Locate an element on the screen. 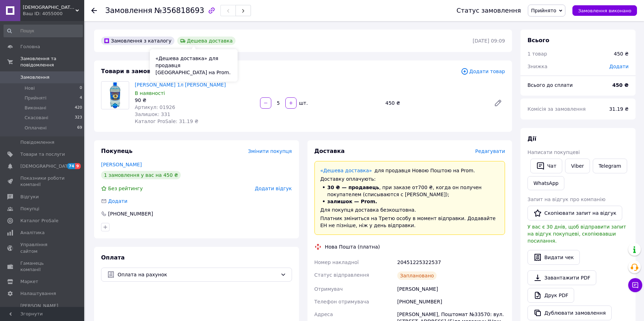 This screenshot has height=321, width=644. span: Всього до сплати is located at coordinates (550, 85).